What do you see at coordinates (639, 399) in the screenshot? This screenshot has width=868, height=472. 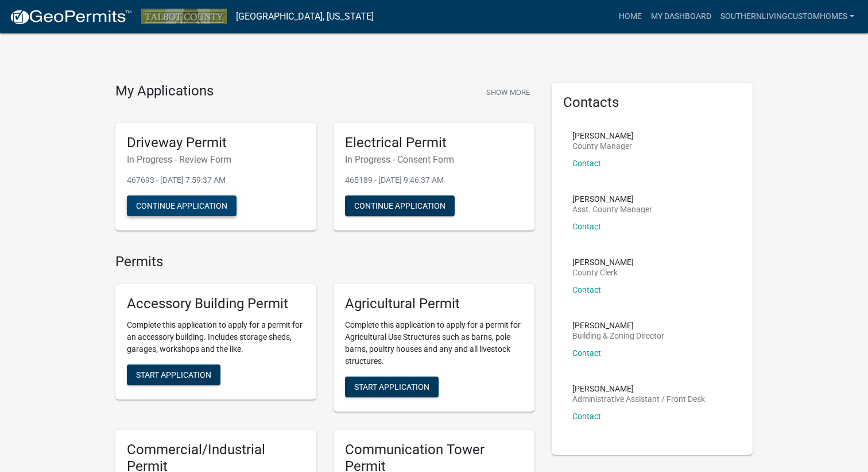 I see `p: Administrative Assistant / Front Desk` at bounding box center [639, 399].